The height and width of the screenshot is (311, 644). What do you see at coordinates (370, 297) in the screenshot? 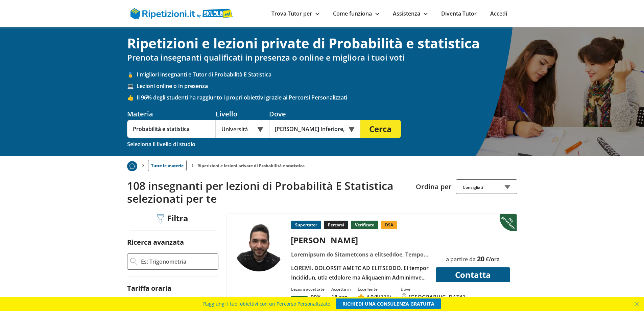
I see `span: 4,9` at bounding box center [370, 297].